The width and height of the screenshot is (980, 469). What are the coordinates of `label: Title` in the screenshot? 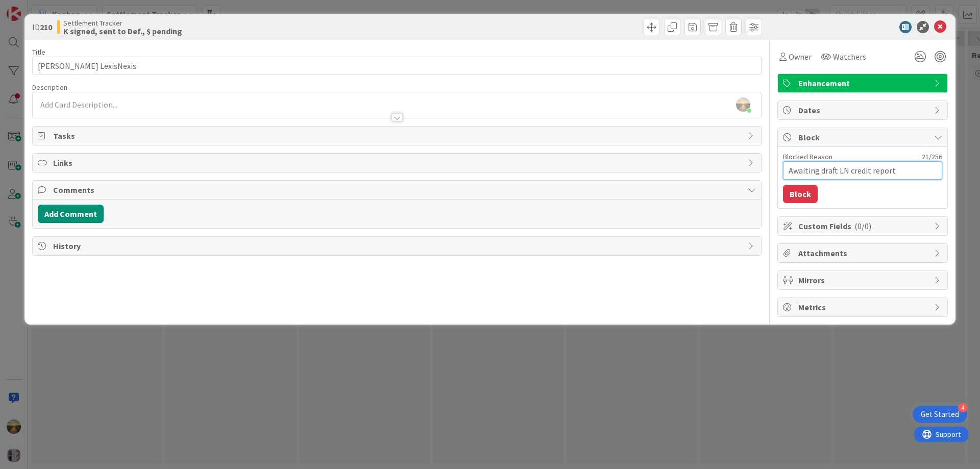 It's located at (38, 52).